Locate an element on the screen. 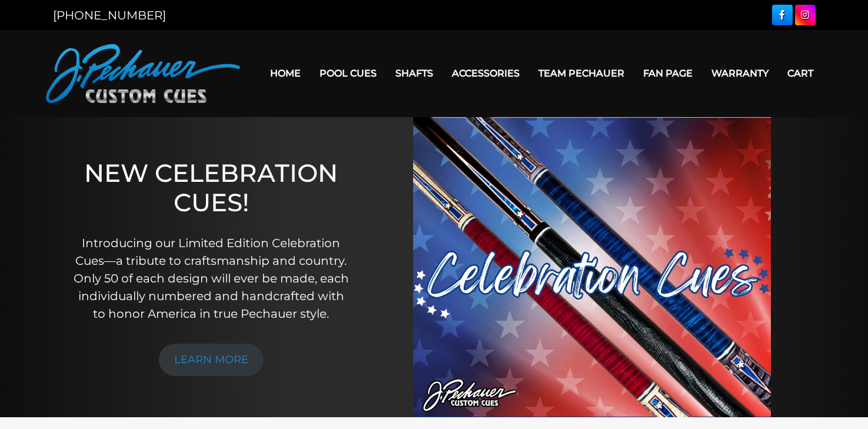 This screenshot has height=429, width=868. a: Pool Cues is located at coordinates (348, 73).